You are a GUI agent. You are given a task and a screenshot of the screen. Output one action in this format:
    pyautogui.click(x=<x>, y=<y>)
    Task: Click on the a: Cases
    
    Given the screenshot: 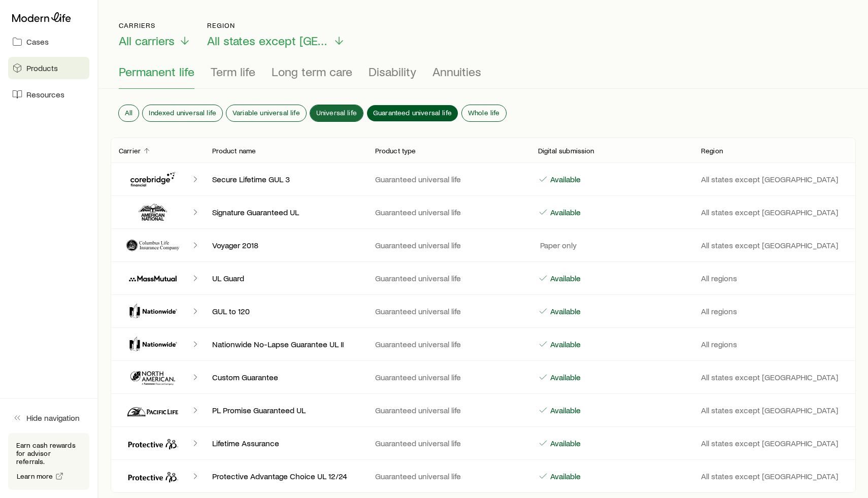 What is the action you would take?
    pyautogui.click(x=49, y=42)
    